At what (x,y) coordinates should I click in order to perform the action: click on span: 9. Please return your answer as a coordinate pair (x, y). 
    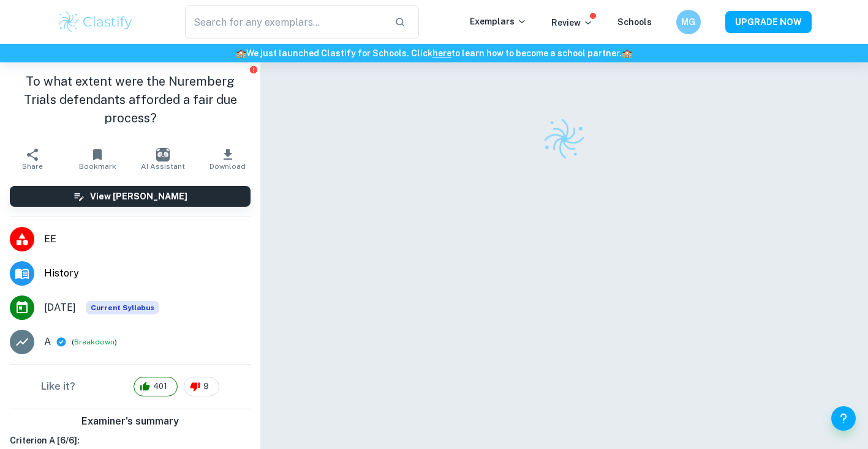
    Looking at the image, I should click on (206, 387).